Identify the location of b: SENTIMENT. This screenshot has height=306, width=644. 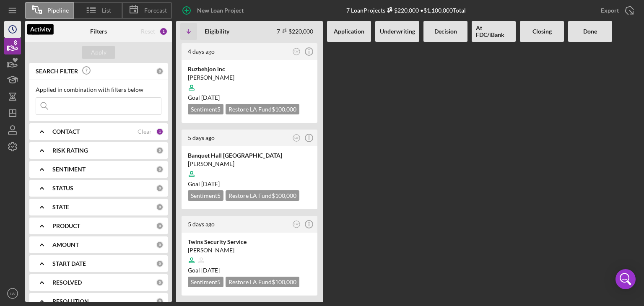
(69, 169).